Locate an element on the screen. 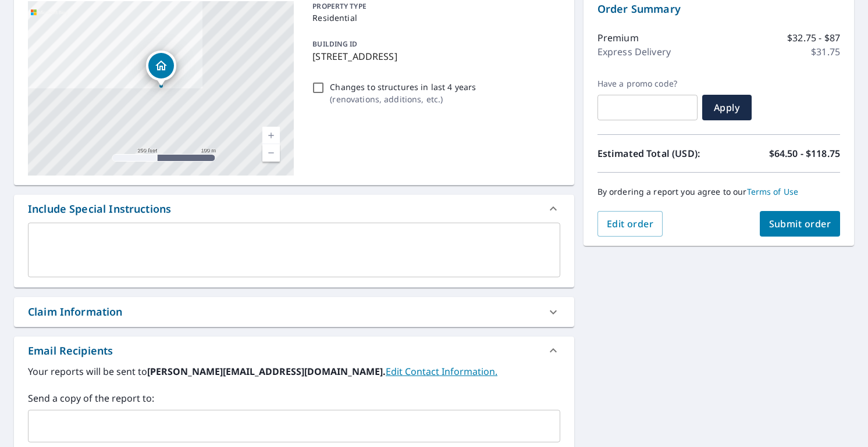  button: Apply is located at coordinates (727, 108).